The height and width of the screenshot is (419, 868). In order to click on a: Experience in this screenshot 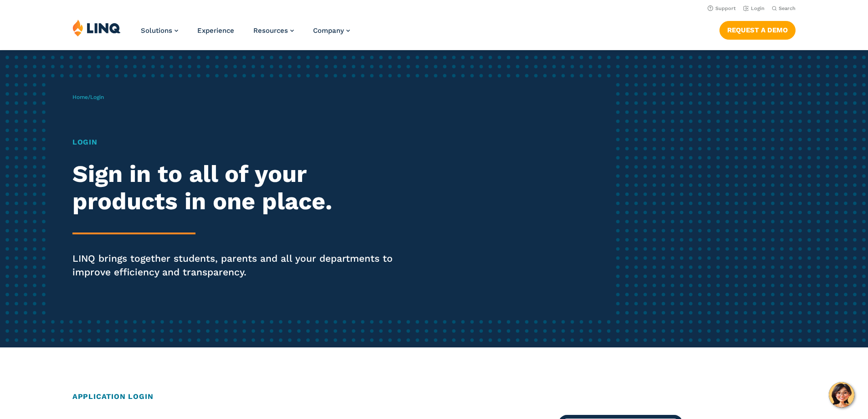, I will do `click(216, 30)`.